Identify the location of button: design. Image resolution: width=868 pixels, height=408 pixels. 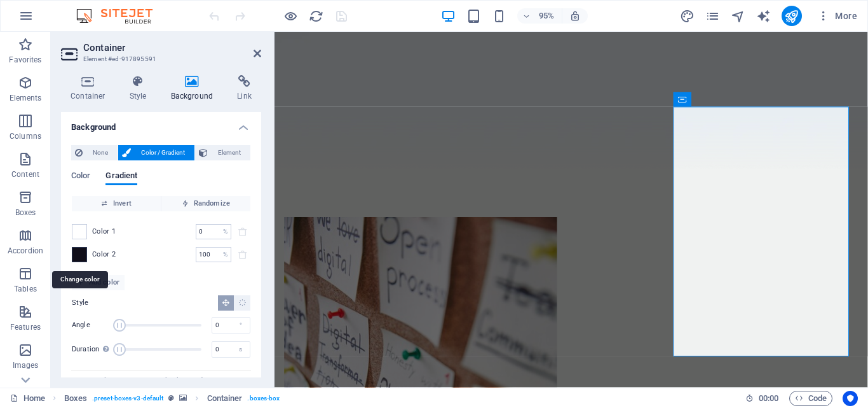
(687, 16).